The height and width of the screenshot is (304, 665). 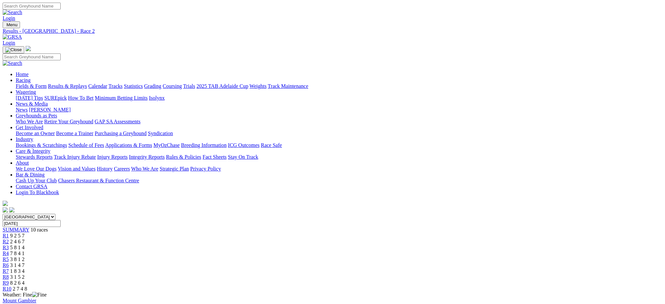 What do you see at coordinates (6, 236) in the screenshot?
I see `span: R1` at bounding box center [6, 236].